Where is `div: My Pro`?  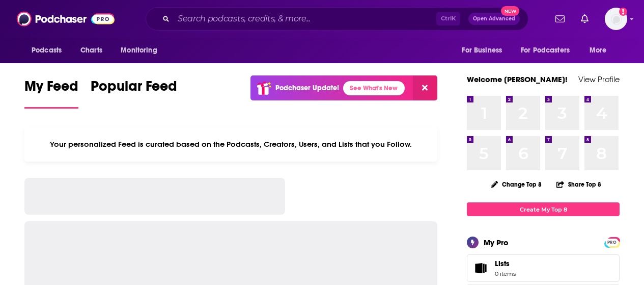 div: My Pro is located at coordinates (496, 242).